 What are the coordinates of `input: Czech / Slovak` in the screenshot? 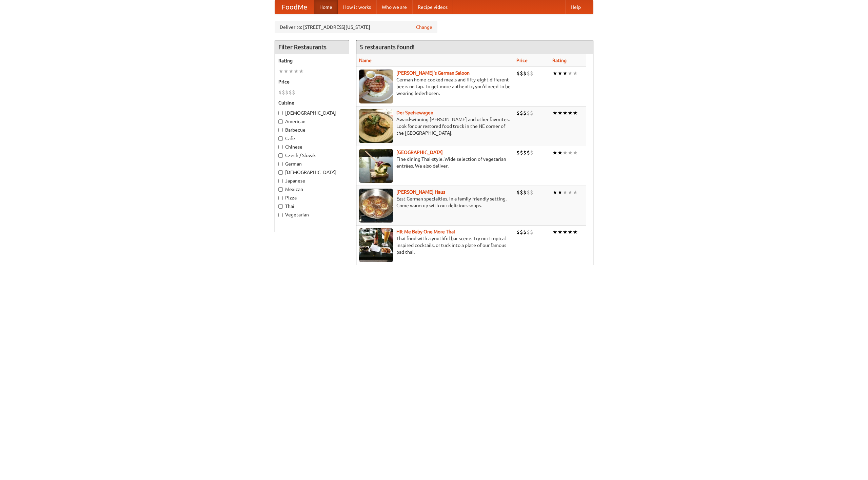 It's located at (280, 156).